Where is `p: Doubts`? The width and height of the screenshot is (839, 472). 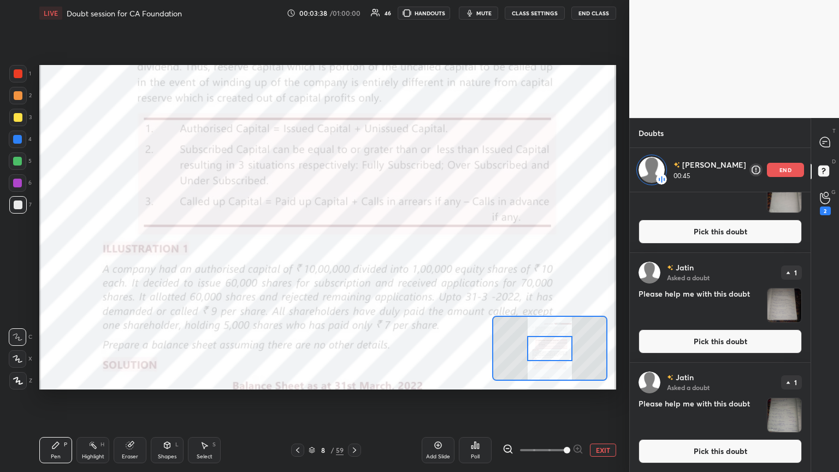
p: Doubts is located at coordinates (651, 133).